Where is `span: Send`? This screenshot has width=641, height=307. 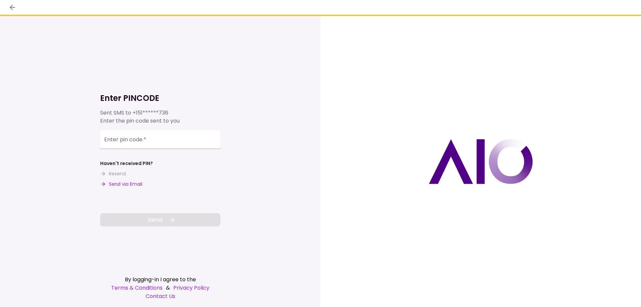 span: Send is located at coordinates (155, 219).